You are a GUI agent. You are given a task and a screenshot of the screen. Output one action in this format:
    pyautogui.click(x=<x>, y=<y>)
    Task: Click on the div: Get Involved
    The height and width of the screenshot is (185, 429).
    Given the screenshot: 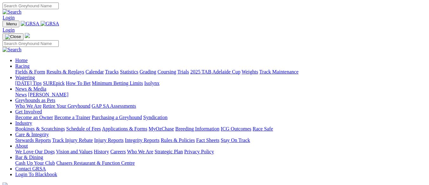 What is the action you would take?
    pyautogui.click(x=221, y=118)
    